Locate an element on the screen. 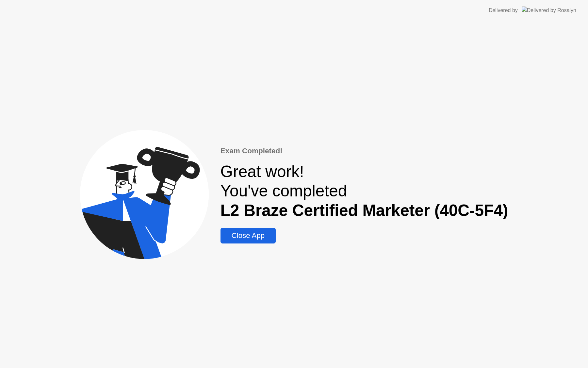 Image resolution: width=588 pixels, height=368 pixels. img: Delivered by Rosalyn is located at coordinates (549, 10).